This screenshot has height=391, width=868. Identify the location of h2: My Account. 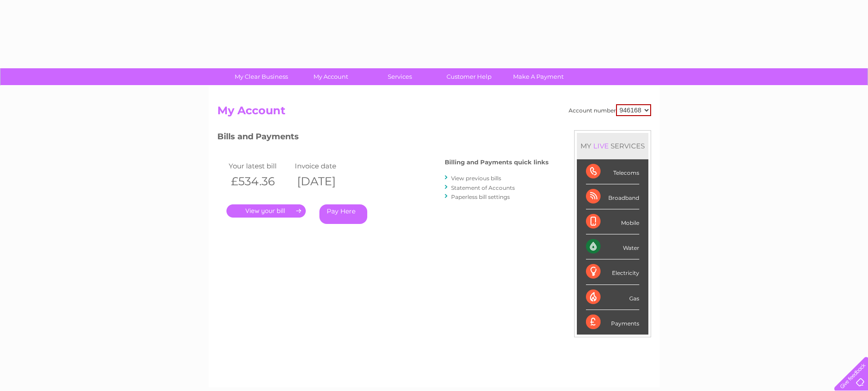
(434, 113).